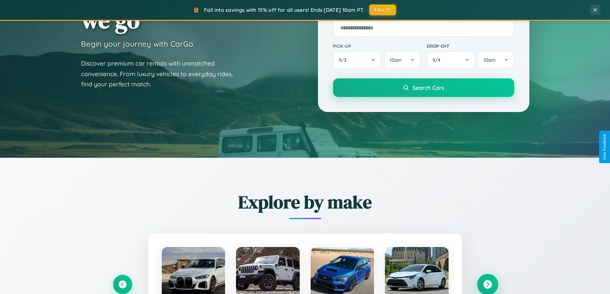 The image size is (610, 294). What do you see at coordinates (423, 88) in the screenshot?
I see `button: Search Cars` at bounding box center [423, 88].